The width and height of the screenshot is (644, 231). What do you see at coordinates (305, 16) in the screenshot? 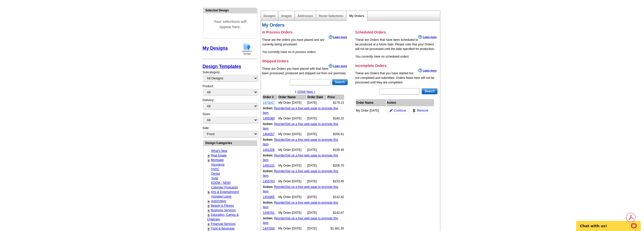
I see `a: Addresses` at bounding box center [305, 16].